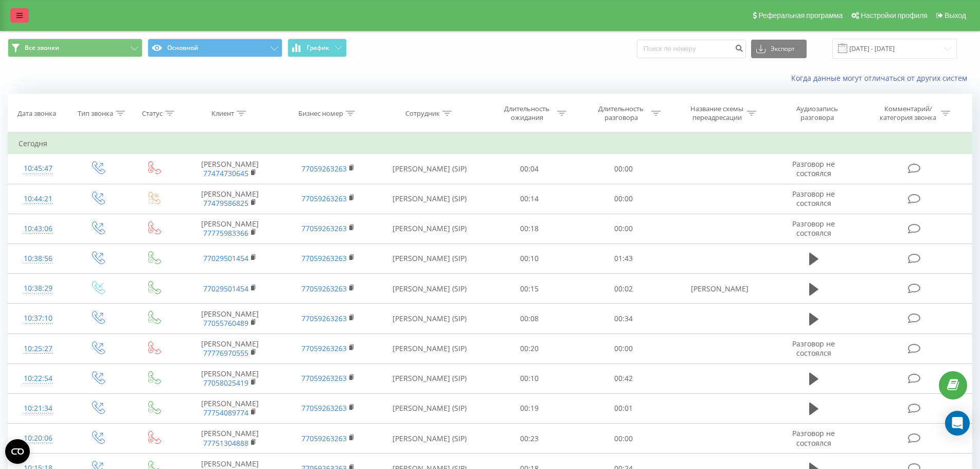 The image size is (980, 469). I want to click on span: График, so click(317, 48).